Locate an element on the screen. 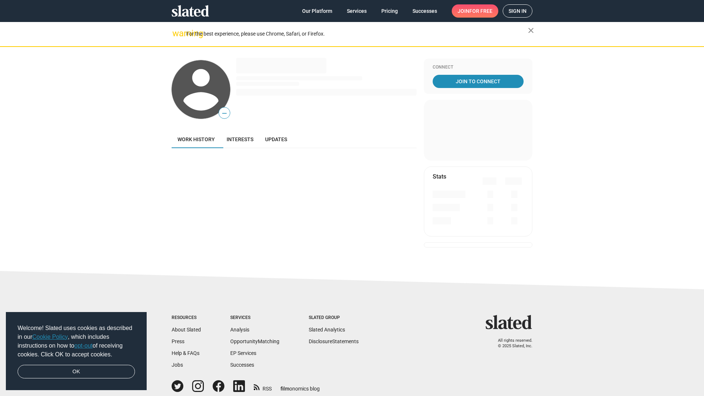 The image size is (704, 396). a: Services is located at coordinates (357, 11).